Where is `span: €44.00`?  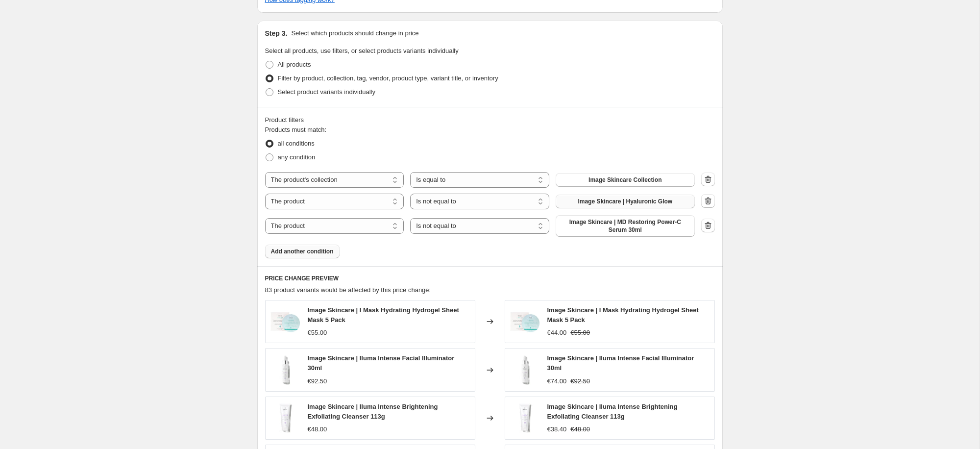 span: €44.00 is located at coordinates (557, 332).